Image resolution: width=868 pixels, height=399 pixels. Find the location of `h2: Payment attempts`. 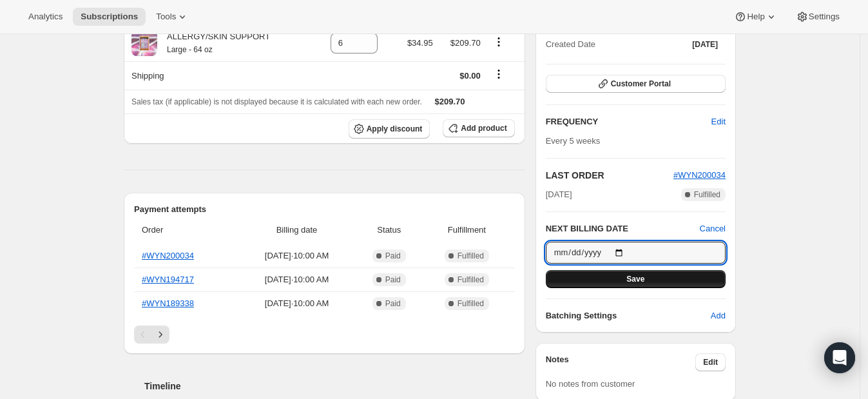

h2: Payment attempts is located at coordinates (324, 210).